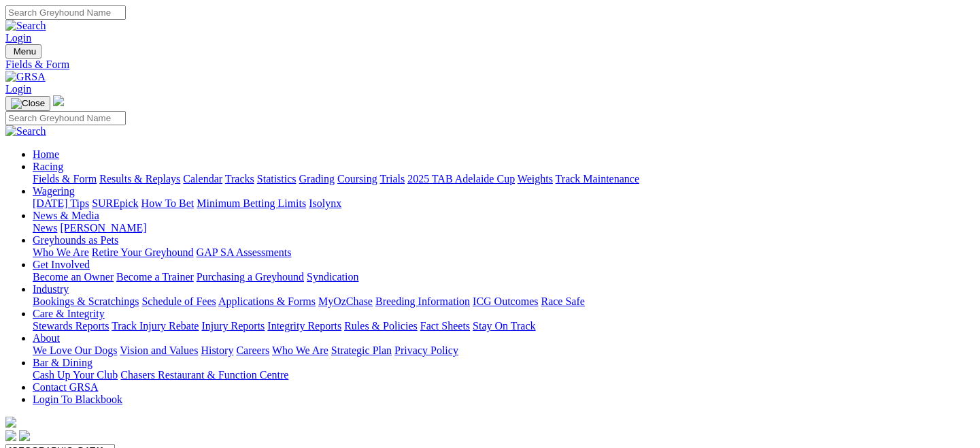 The height and width of the screenshot is (448, 980). What do you see at coordinates (598, 178) in the screenshot?
I see `a: Track Maintenance` at bounding box center [598, 178].